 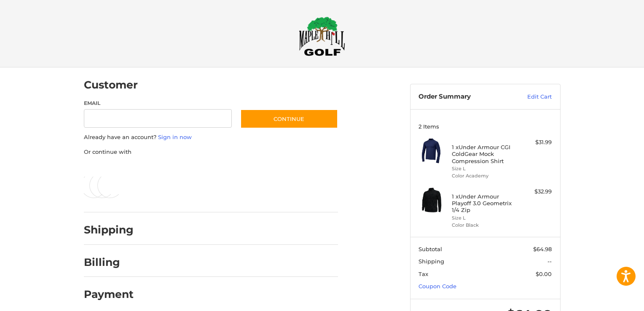 What do you see at coordinates (484, 203) in the screenshot?
I see `h4: 1 x Under Armour Playoff 3.0 Geometrix 1/4 Zip` at bounding box center [484, 203].